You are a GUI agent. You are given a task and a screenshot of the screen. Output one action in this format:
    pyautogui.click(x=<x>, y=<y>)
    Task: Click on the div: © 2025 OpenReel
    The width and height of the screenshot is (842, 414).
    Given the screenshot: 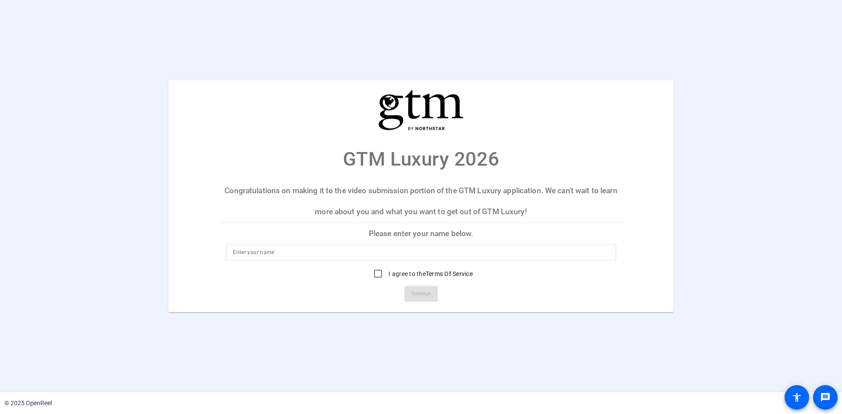 What is the action you would take?
    pyautogui.click(x=28, y=403)
    